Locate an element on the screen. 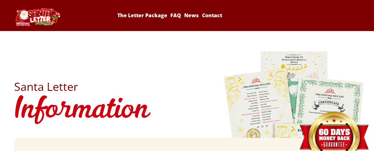  h2: Santa Letter is located at coordinates (187, 87).